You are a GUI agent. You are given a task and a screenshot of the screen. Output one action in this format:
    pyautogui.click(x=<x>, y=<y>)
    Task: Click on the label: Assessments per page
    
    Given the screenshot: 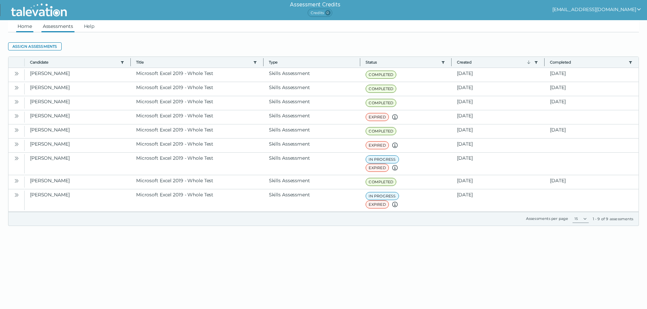 What is the action you would take?
    pyautogui.click(x=547, y=219)
    